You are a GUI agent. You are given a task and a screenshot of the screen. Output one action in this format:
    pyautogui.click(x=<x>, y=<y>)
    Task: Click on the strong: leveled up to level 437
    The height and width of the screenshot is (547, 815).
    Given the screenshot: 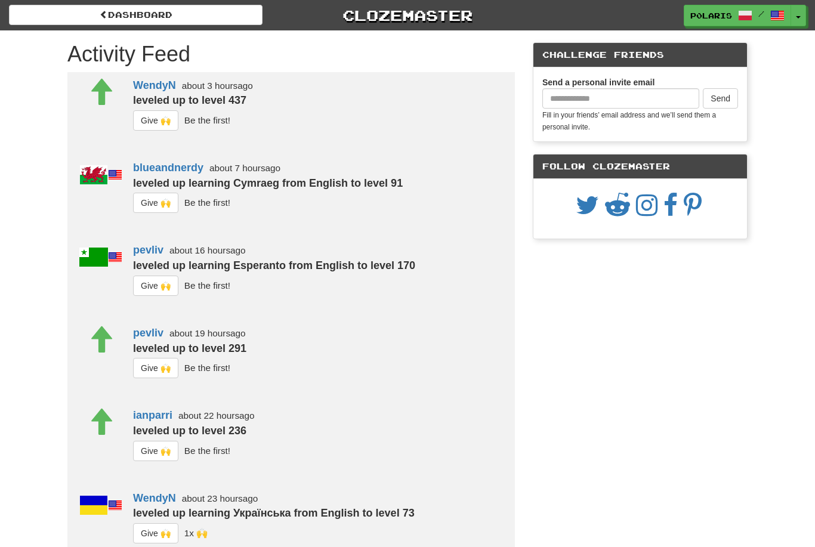 What is the action you would take?
    pyautogui.click(x=190, y=100)
    